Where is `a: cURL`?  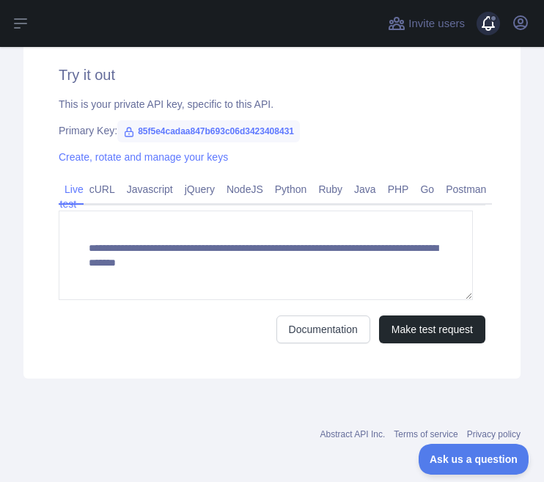 a: cURL is located at coordinates (102, 189).